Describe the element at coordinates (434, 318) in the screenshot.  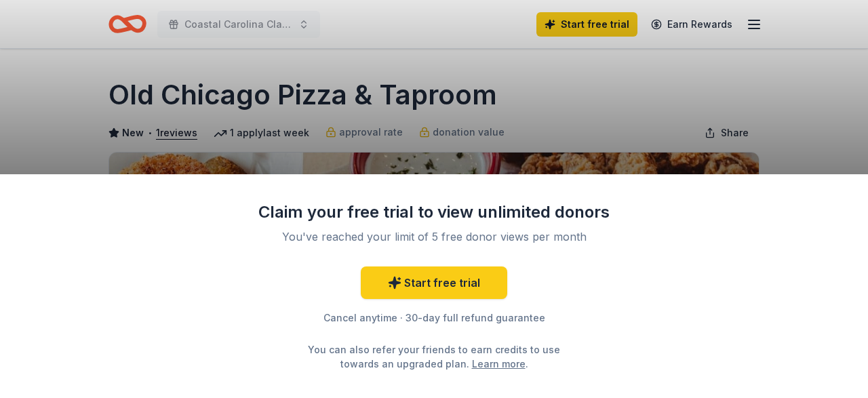
I see `div: Cancel anytime · 30-day full refund guarantee` at that location.